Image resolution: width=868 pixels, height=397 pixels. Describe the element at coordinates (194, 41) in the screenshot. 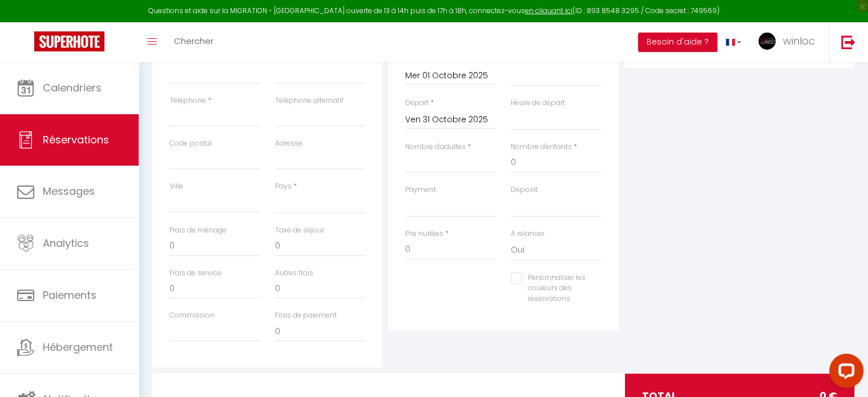

I see `span: Chercher` at that location.